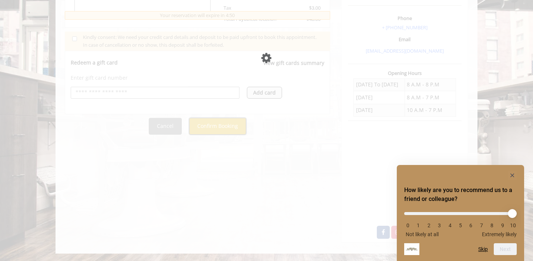 The image size is (533, 261). What do you see at coordinates (500, 234) in the screenshot?
I see `span: Extremely likely` at bounding box center [500, 234].